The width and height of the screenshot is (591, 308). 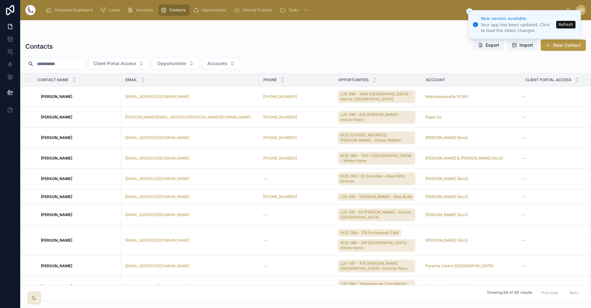 What do you see at coordinates (563, 45) in the screenshot?
I see `button: New Contact` at bounding box center [563, 45].